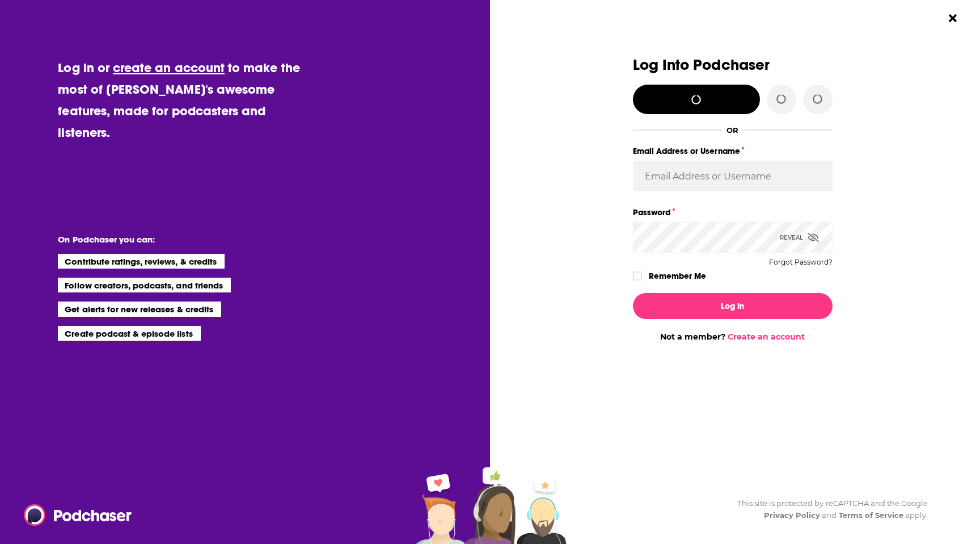 This screenshot has height=544, width=980. Describe the element at coordinates (733, 306) in the screenshot. I see `button: Log In` at that location.